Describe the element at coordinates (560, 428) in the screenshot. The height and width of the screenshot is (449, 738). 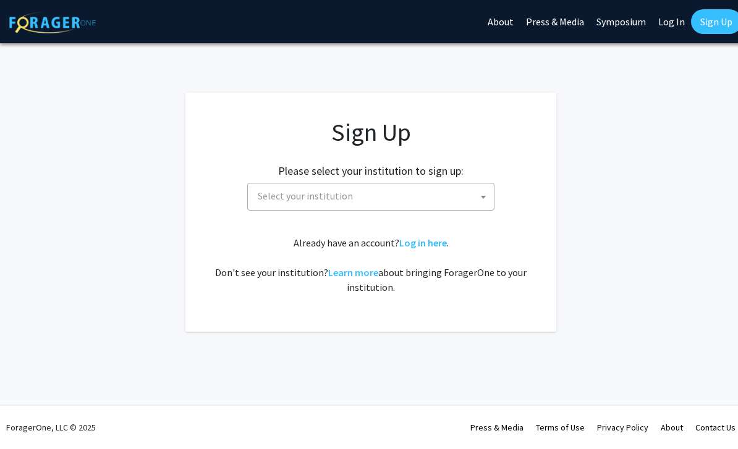
I see `a: Terms of Use` at that location.